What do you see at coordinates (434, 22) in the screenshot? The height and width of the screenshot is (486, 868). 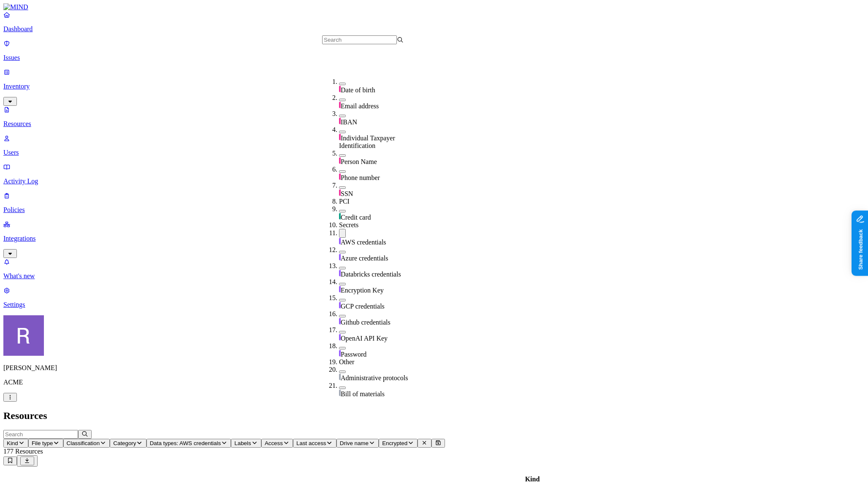 I see `a: Dashboard` at bounding box center [434, 22].